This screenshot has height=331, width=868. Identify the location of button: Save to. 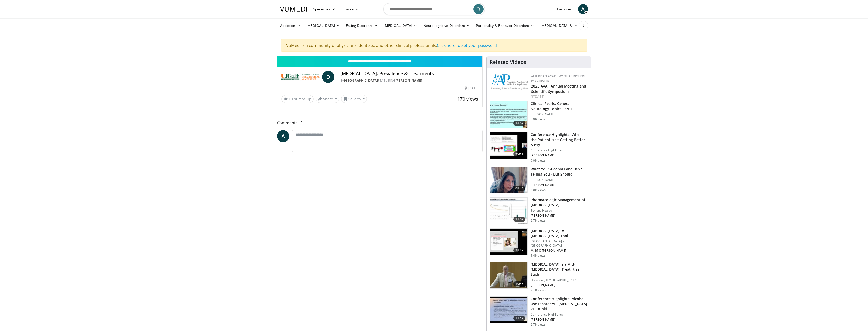
(354, 99).